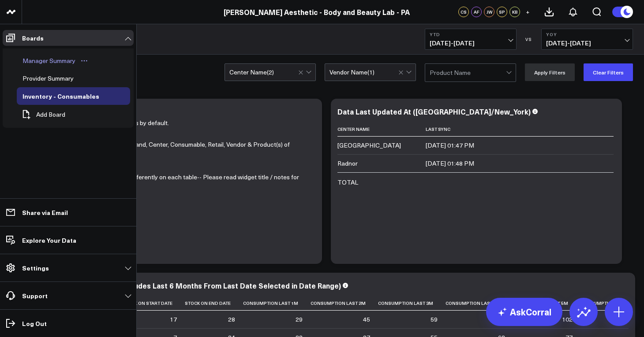  Describe the element at coordinates (549, 72) in the screenshot. I see `button: Apply Filters` at that location.